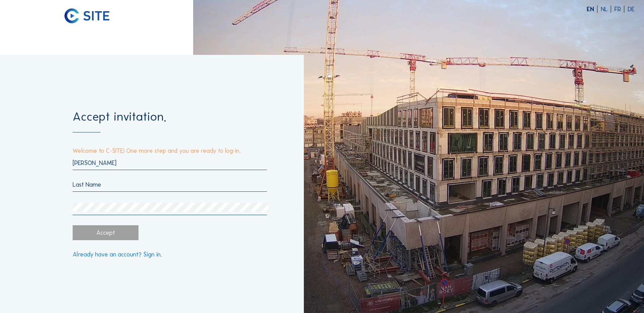  What do you see at coordinates (170, 185) in the screenshot?
I see `input: Last Name` at bounding box center [170, 185].